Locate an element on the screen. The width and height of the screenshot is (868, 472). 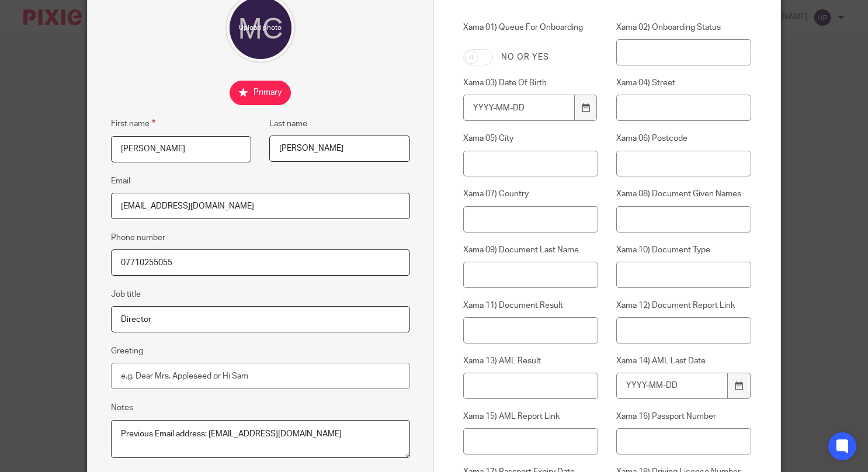
input: e.g. Dear Mrs. Appleseed or Hi Sam is located at coordinates (261, 375).